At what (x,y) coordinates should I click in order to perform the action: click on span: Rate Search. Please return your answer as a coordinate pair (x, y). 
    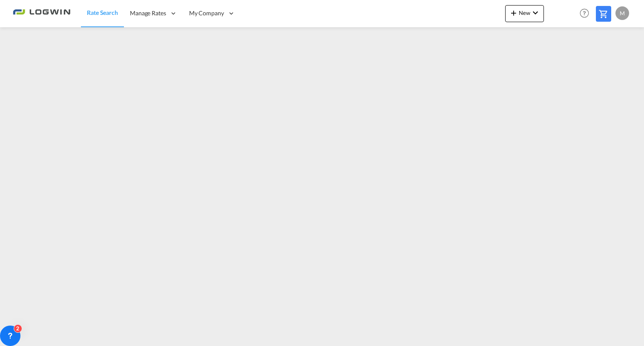
    Looking at the image, I should click on (102, 12).